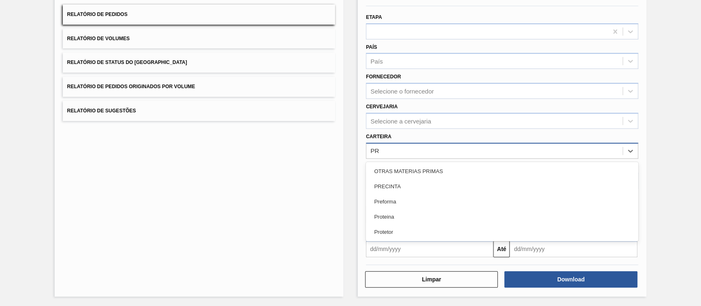  What do you see at coordinates (98, 39) in the screenshot?
I see `span: Relatório de Volumes` at bounding box center [98, 39].